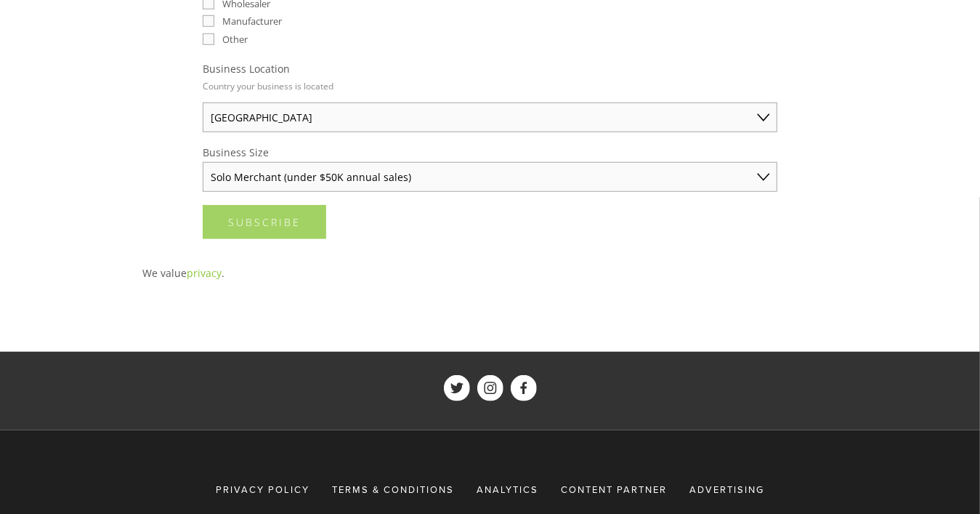 This screenshot has height=514, width=980. Describe the element at coordinates (208, 39) in the screenshot. I see `input: Other` at that location.